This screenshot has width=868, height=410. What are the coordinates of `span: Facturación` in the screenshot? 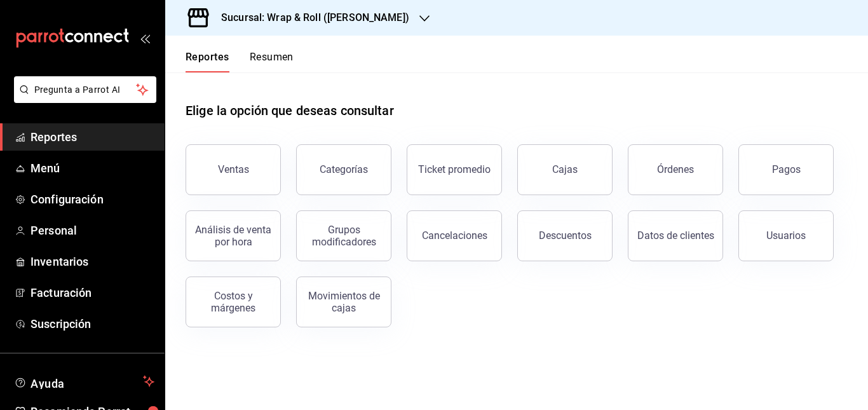 It's located at (92, 292).